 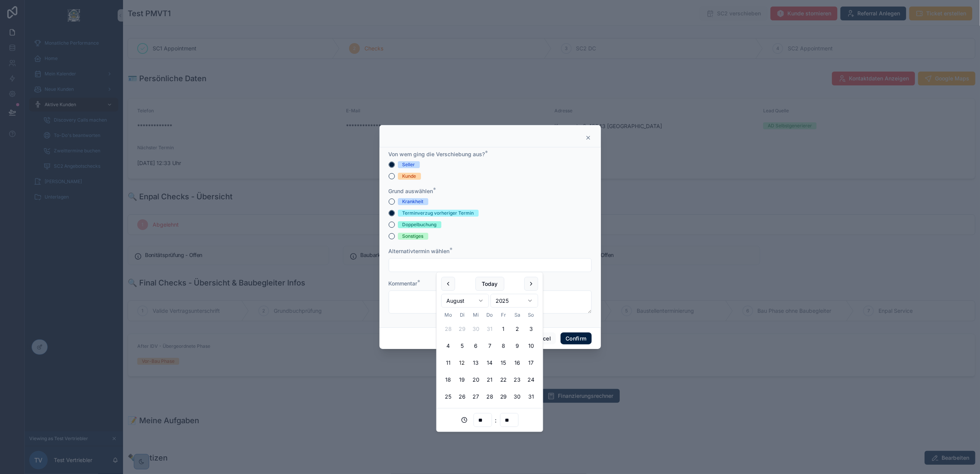 I want to click on button: Montag, 28. Juli 2025, so click(x=448, y=329).